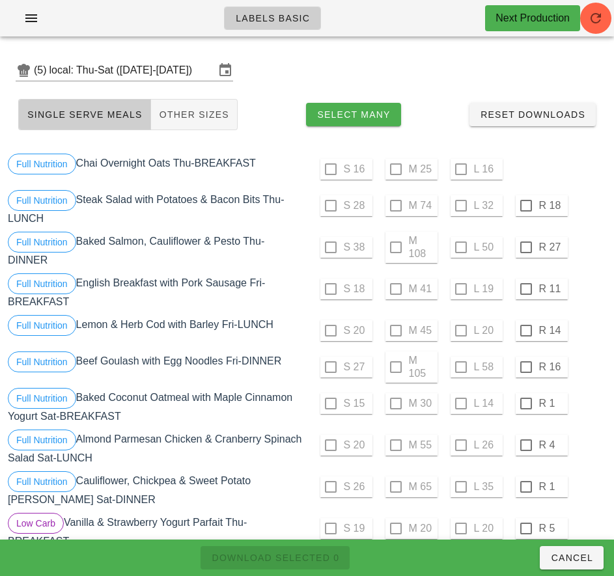  Describe the element at coordinates (156, 208) in the screenshot. I see `div: Steak Salad with Potatoes & Bacon Bits Thu-LUNCH` at that location.